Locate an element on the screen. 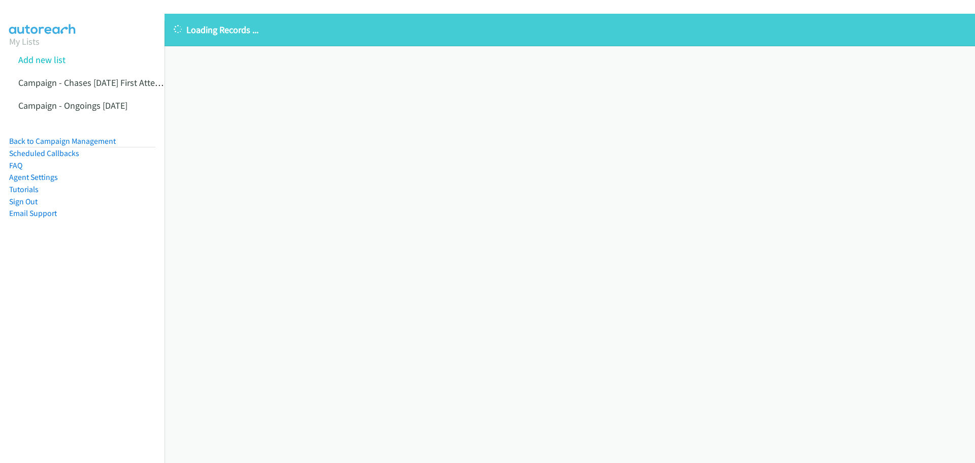 Image resolution: width=975 pixels, height=463 pixels. a: Sign Out is located at coordinates (23, 201).